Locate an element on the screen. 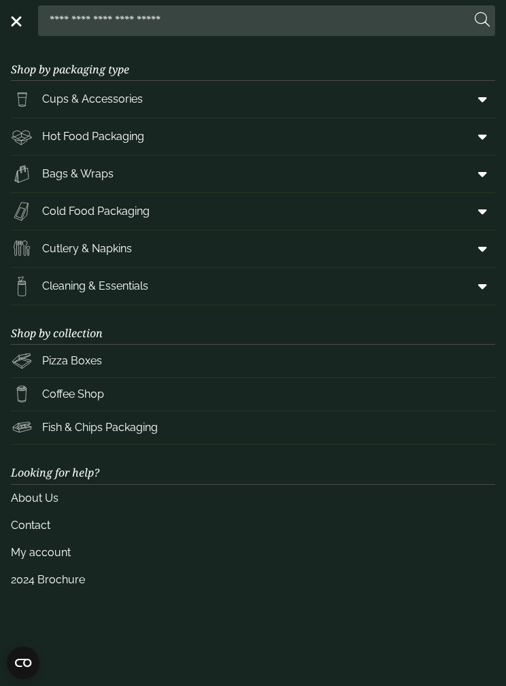 This screenshot has height=686, width=506. a: My account is located at coordinates (253, 553).